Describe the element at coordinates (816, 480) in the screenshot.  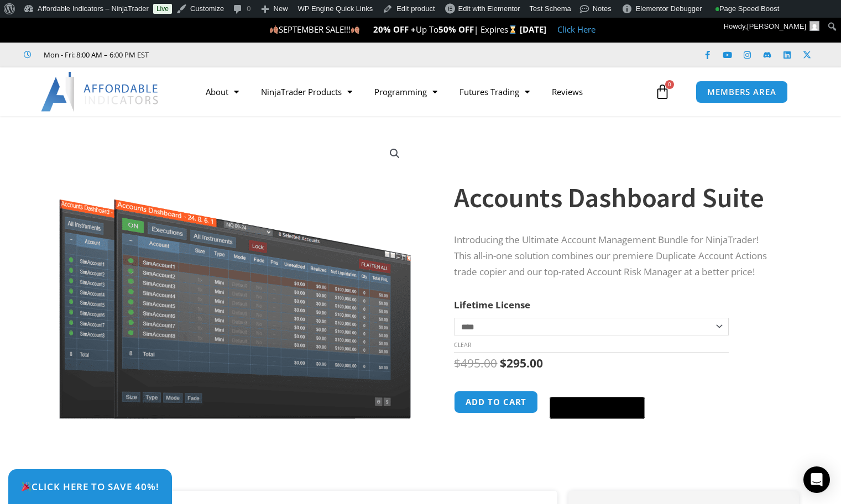
I see `div: Open Intercom Messenger` at that location.